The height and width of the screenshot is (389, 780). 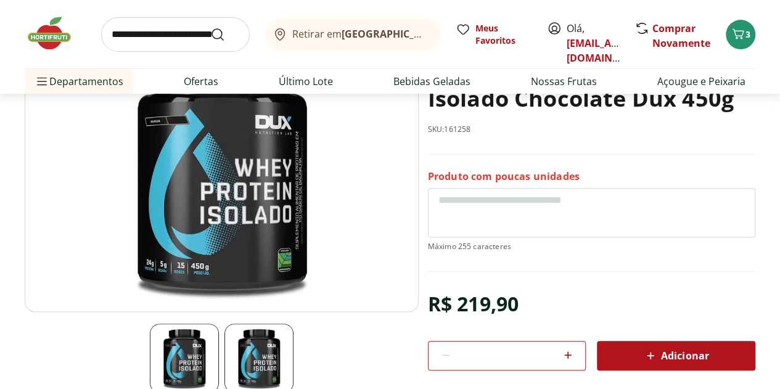 What do you see at coordinates (42, 81) in the screenshot?
I see `button: Menu` at bounding box center [42, 81].